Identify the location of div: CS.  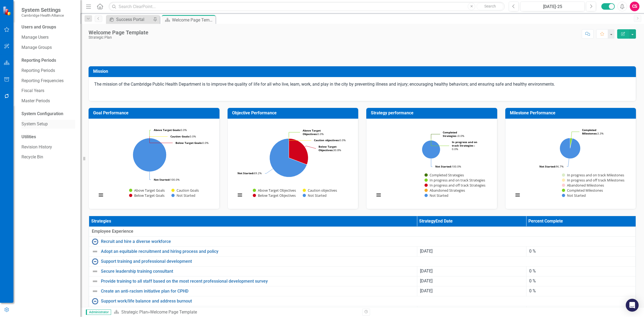
(635, 7).